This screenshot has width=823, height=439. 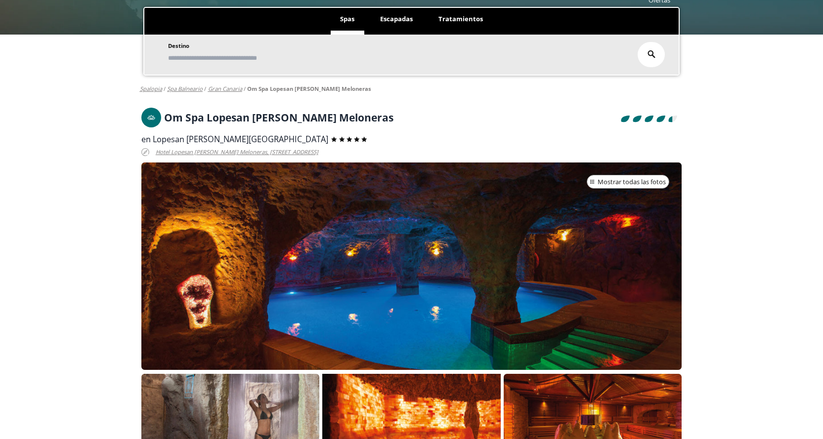 What do you see at coordinates (631, 182) in the screenshot?
I see `span: Mostrar todas las fotos` at bounding box center [631, 182].